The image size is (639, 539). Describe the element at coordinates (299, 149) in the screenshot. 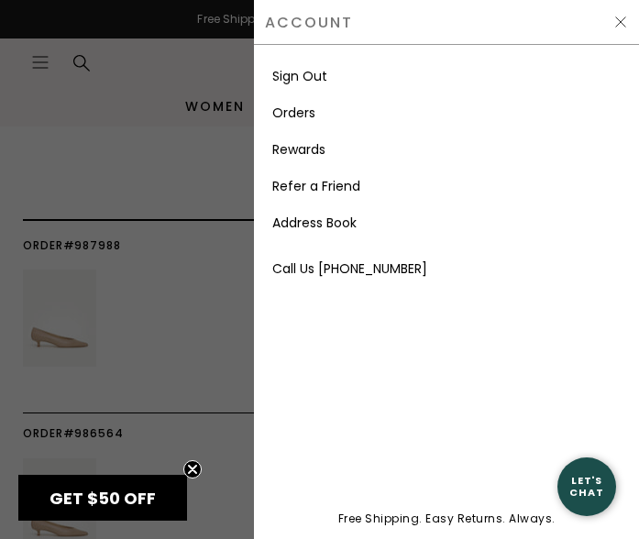

I see `a: Rewards` at that location.